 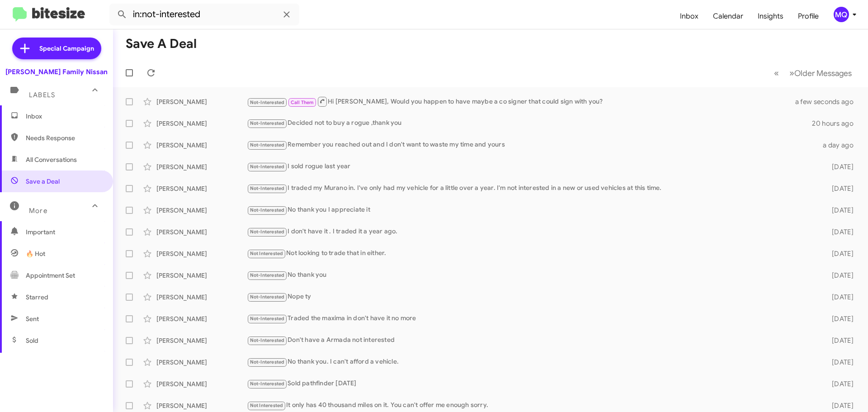 What do you see at coordinates (728, 16) in the screenshot?
I see `a: Calendar` at bounding box center [728, 16].